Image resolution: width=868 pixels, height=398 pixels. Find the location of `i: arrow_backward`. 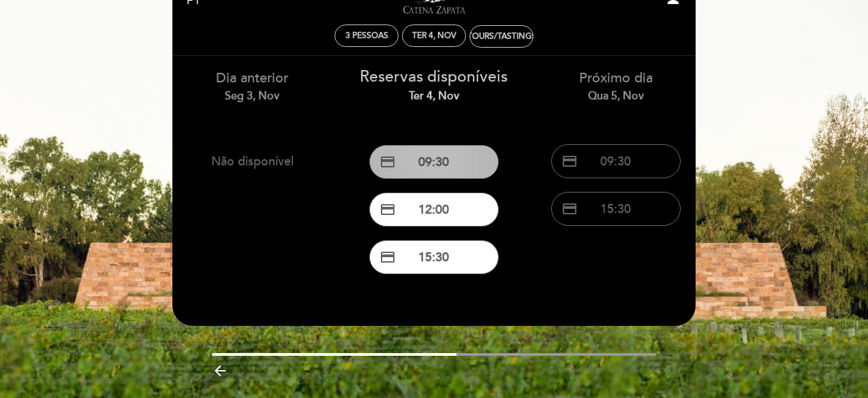

i: arrow_backward is located at coordinates (220, 371).